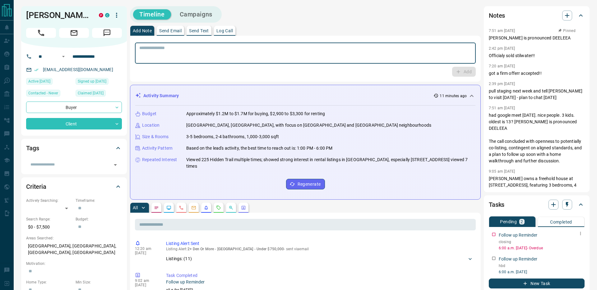 The height and width of the screenshot is (290, 597). Describe the element at coordinates (508, 222) in the screenshot. I see `p: Pending` at that location.